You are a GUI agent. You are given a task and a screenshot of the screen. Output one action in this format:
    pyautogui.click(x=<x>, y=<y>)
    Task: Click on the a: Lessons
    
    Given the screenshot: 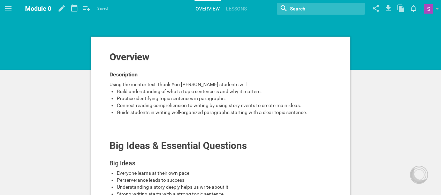 What is the action you would take?
    pyautogui.click(x=236, y=9)
    